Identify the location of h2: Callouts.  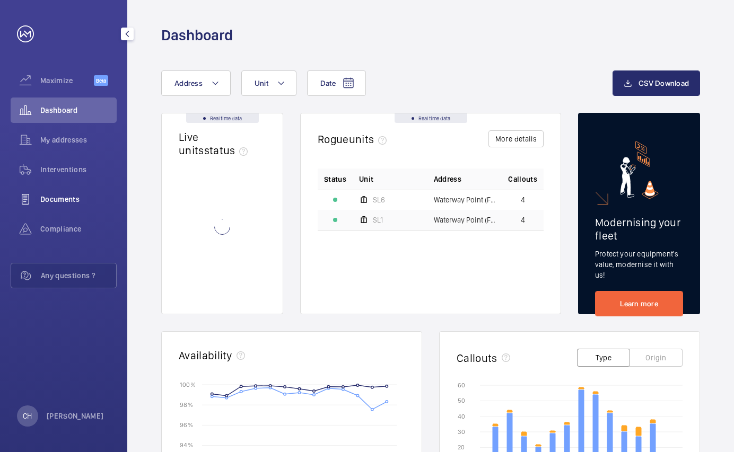
(477, 358).